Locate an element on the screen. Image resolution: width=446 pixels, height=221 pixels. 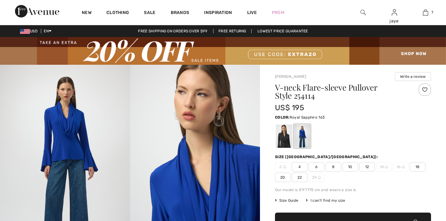
span: 12 is located at coordinates (367, 167).